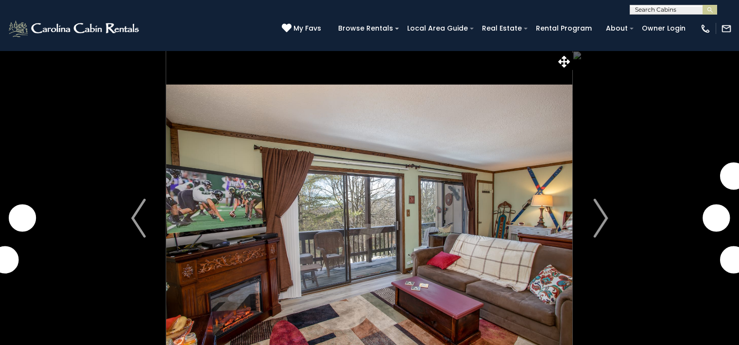 The width and height of the screenshot is (739, 345). What do you see at coordinates (617, 28) in the screenshot?
I see `a: About` at bounding box center [617, 28].